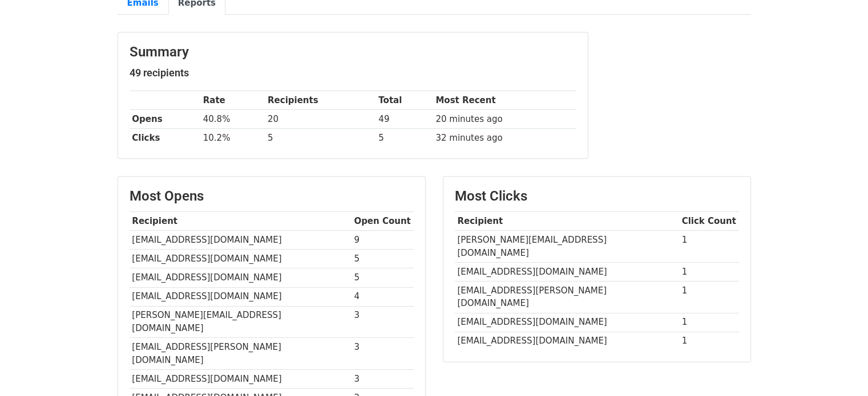 Image resolution: width=868 pixels, height=396 pixels. I want to click on td: 9, so click(382, 240).